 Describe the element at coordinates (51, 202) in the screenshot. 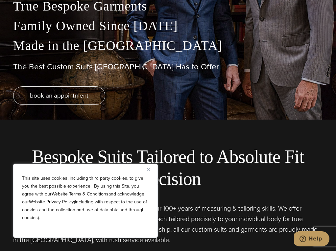

I see `a: Website Privacy Policy` at that location.